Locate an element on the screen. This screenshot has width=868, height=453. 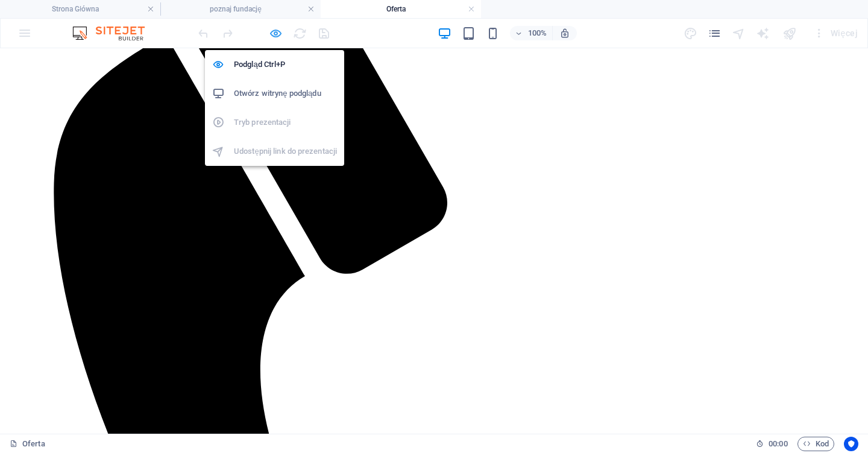
h6: Podgląd Ctrl+P is located at coordinates (286, 65).